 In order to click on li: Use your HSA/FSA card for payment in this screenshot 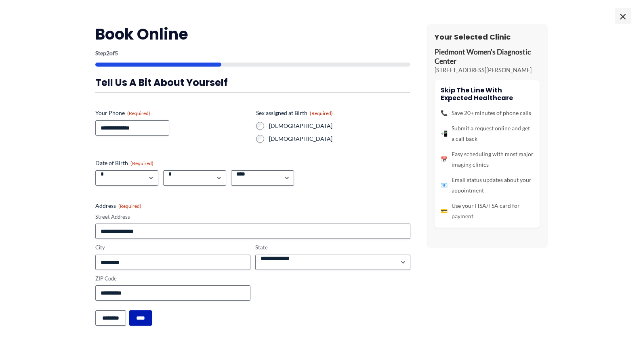, I will do `click(487, 211)`.